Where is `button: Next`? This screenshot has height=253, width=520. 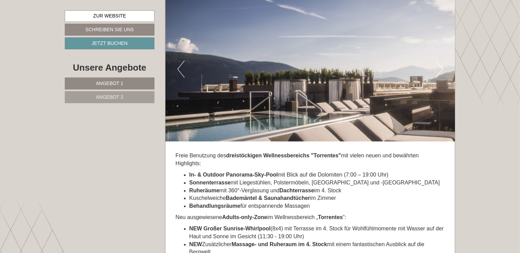
button: Next is located at coordinates (439, 69).